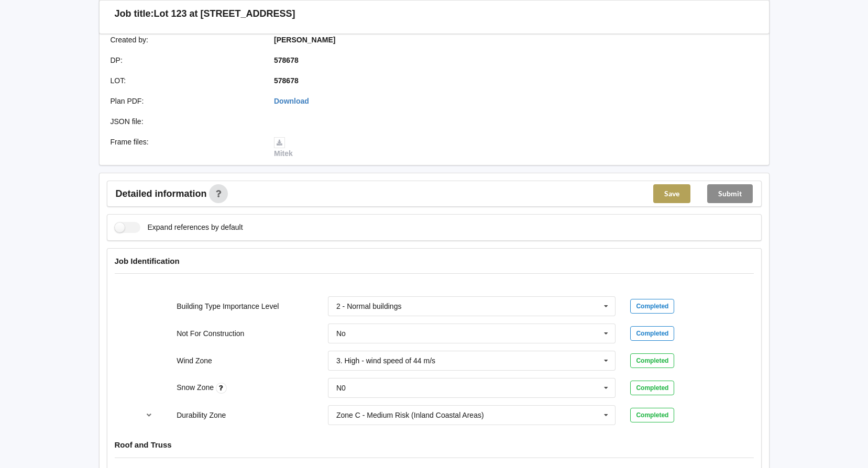  Describe the element at coordinates (185, 40) in the screenshot. I see `div: Created by :` at that location.